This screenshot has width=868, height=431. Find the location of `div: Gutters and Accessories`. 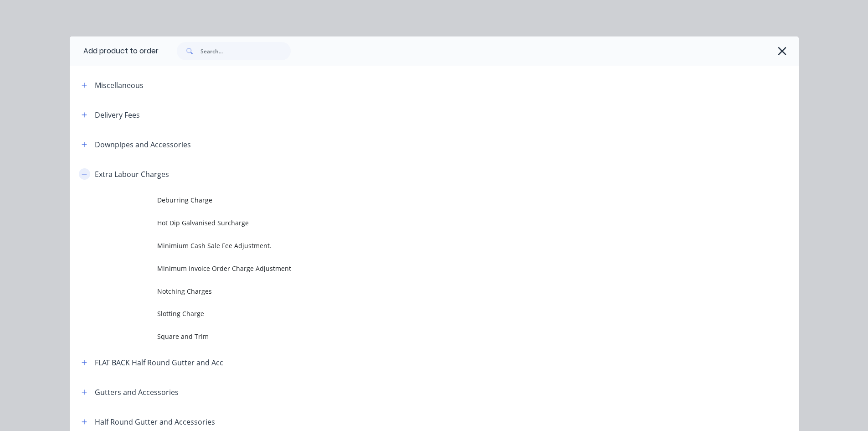

div: Gutters and Accessories is located at coordinates (136, 392).